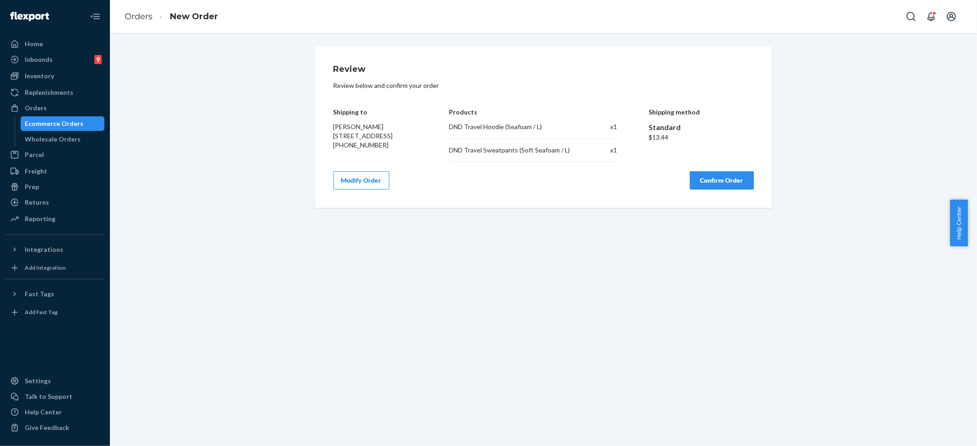  Describe the element at coordinates (39, 294) in the screenshot. I see `div: Fast Tags` at that location.